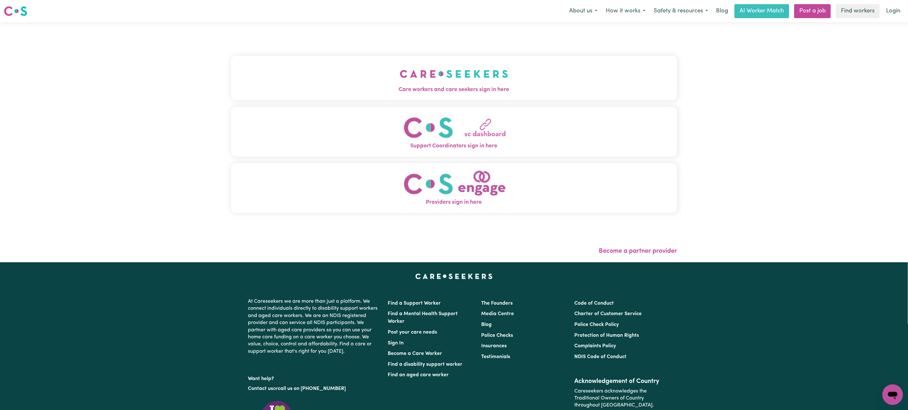 This screenshot has height=410, width=908. Describe the element at coordinates (454, 131) in the screenshot. I see `button: Support Coordinators sign in here` at that location.